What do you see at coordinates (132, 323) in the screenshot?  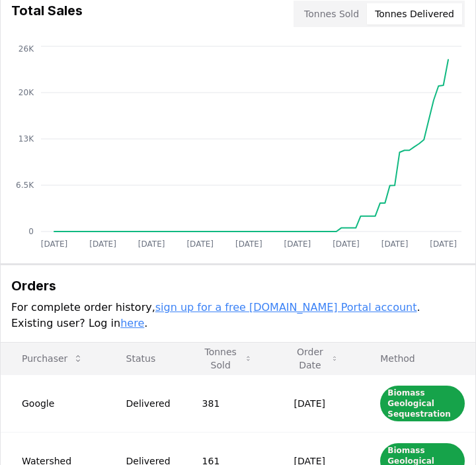 I see `a: here` at bounding box center [132, 323].